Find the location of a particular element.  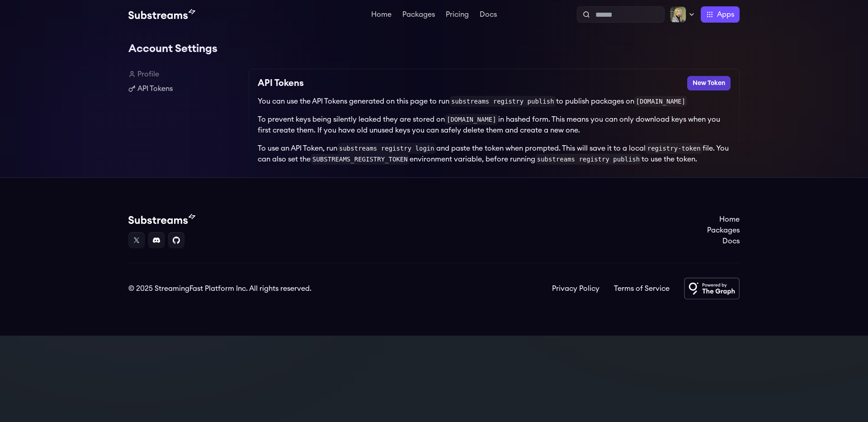

a: Pricing is located at coordinates (457, 15).